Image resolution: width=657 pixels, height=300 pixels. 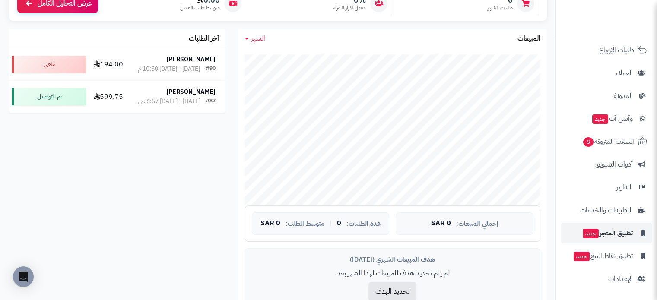 What do you see at coordinates (609, 142) in the screenshot?
I see `span: السلات المتروكة` at bounding box center [609, 142].